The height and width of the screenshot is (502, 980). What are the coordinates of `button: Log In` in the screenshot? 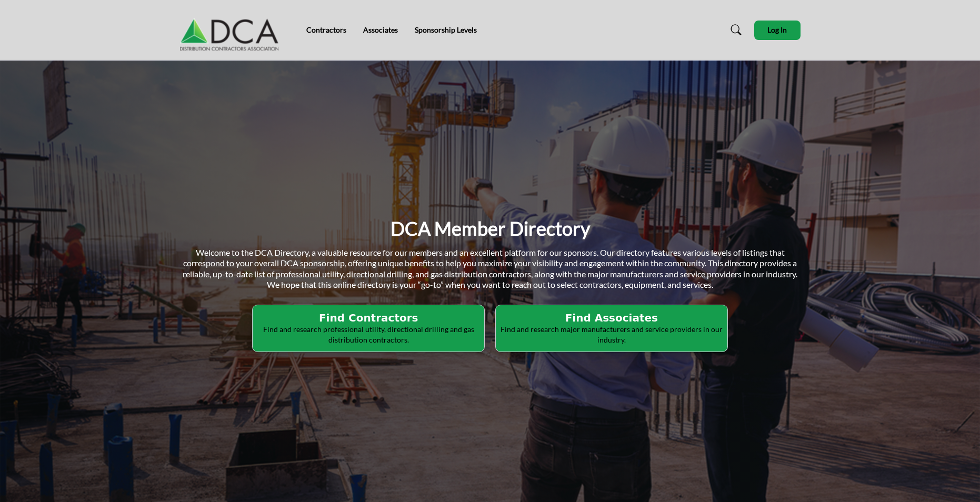 It's located at (777, 30).